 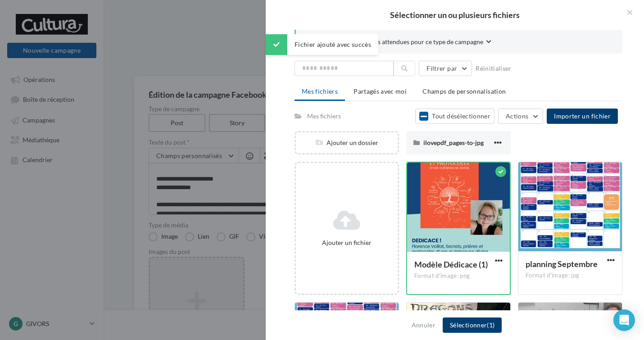 I want to click on button: Actions, so click(x=521, y=116).